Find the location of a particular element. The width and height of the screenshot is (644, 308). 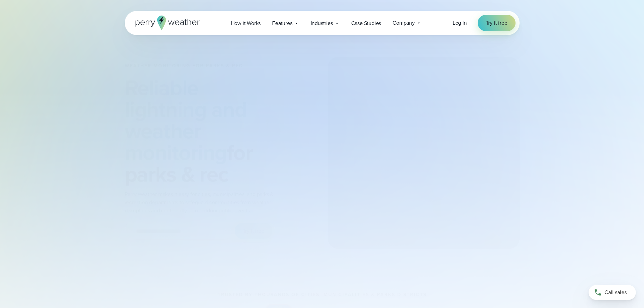

span: Company is located at coordinates (403, 23).